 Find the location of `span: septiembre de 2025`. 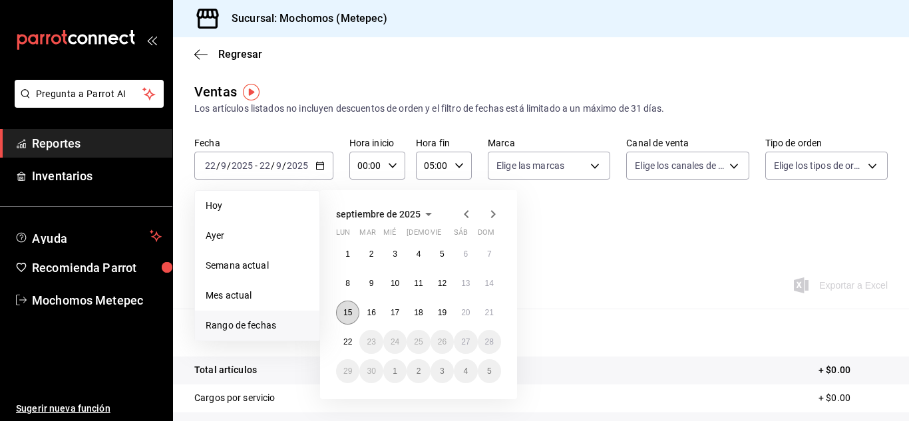

span: septiembre de 2025 is located at coordinates (378, 214).